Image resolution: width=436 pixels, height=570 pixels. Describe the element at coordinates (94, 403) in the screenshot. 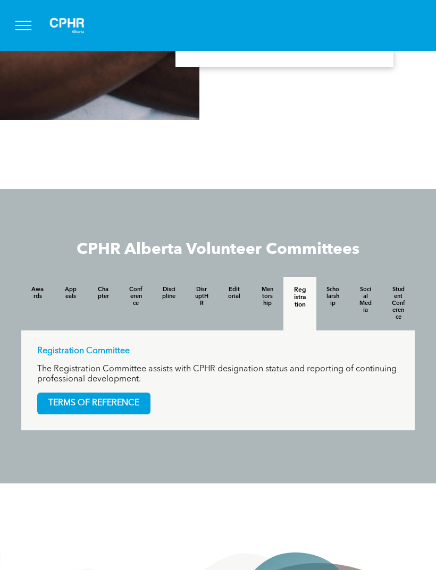

I see `a: TERMS OF REFERENCE` at that location.